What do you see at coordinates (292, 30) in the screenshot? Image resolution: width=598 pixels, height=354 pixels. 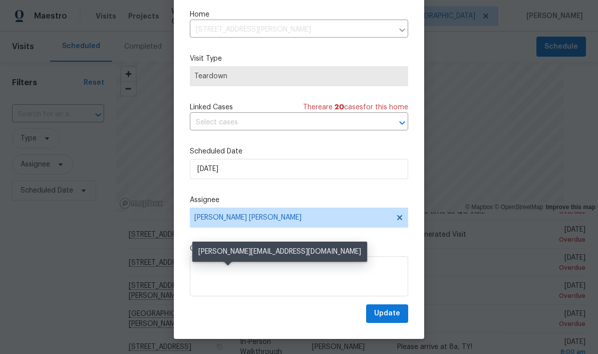 I see `input: Enter in an address` at bounding box center [292, 30].